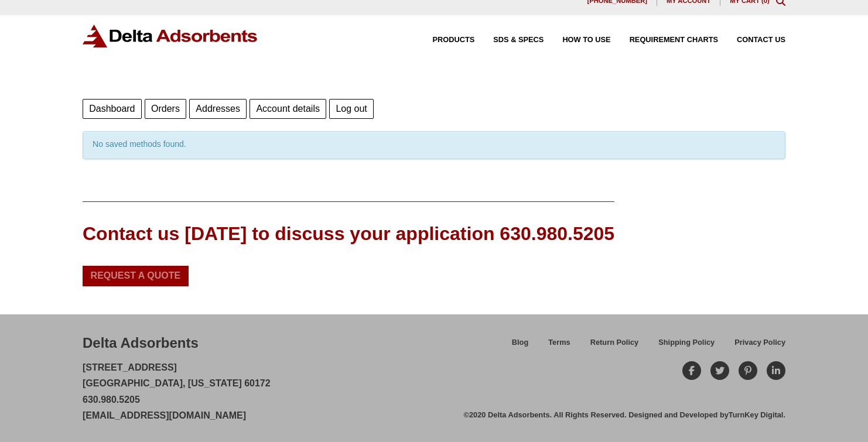 The width and height of the screenshot is (868, 442). Describe the element at coordinates (558, 342) in the screenshot. I see `span: Terms` at that location.